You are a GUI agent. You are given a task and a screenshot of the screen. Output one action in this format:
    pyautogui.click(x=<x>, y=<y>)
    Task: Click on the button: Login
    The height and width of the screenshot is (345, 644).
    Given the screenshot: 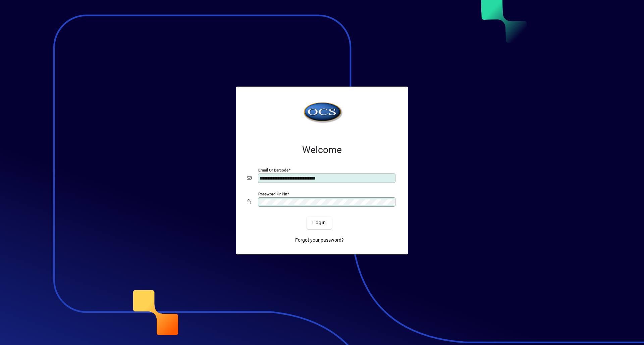 What is the action you would take?
    pyautogui.click(x=319, y=223)
    